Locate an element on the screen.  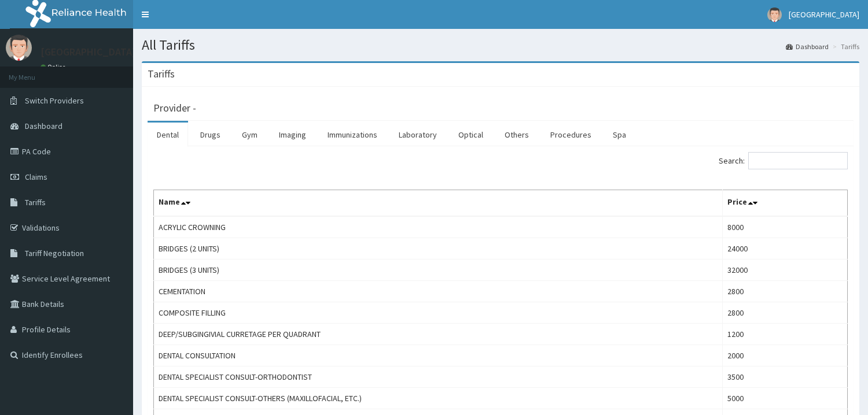
a: Others is located at coordinates (517, 135).